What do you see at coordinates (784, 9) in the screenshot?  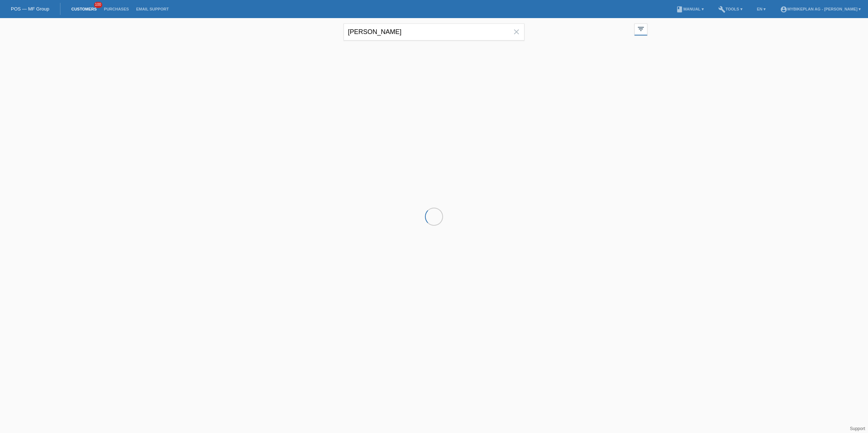 I see `i: account_circle` at bounding box center [784, 9].